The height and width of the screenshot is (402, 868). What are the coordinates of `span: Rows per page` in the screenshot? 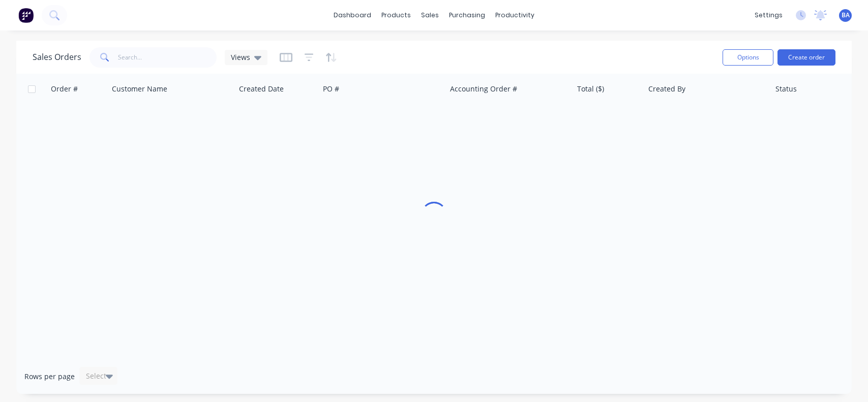 It's located at (49, 377).